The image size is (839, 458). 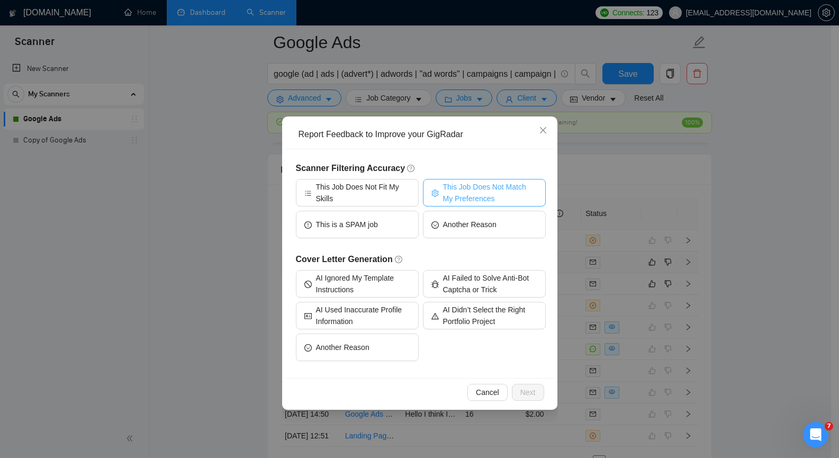 I want to click on button: warningAI Didn’t Select the Right Portfolio Project, so click(x=484, y=316).